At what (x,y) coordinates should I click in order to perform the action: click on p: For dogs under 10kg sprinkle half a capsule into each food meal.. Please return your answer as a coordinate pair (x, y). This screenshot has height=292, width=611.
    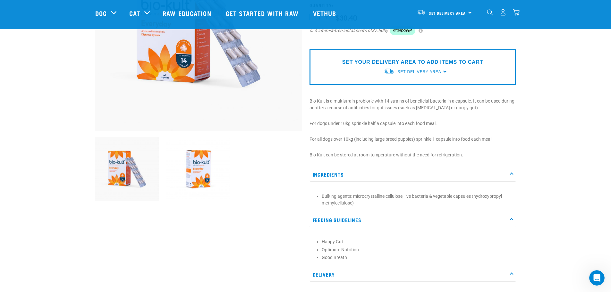
    Looking at the image, I should click on (413, 124).